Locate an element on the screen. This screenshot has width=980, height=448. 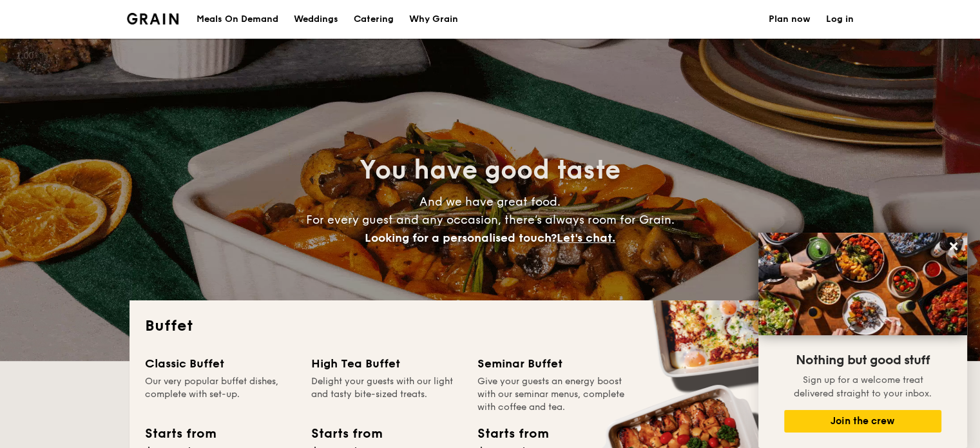
div: Our very popular buffet dishes, complete with set-up. is located at coordinates (220, 394).